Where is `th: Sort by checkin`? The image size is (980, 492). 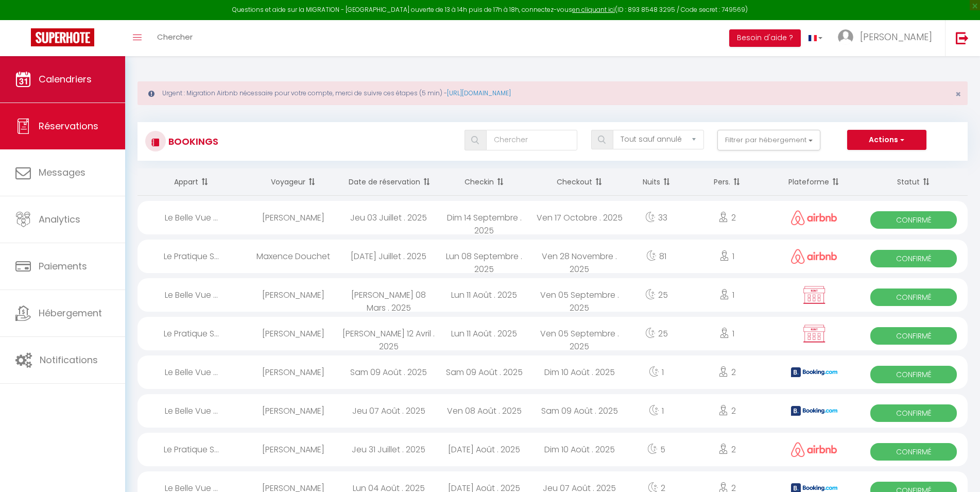
th: Sort by checkin is located at coordinates (483, 182).